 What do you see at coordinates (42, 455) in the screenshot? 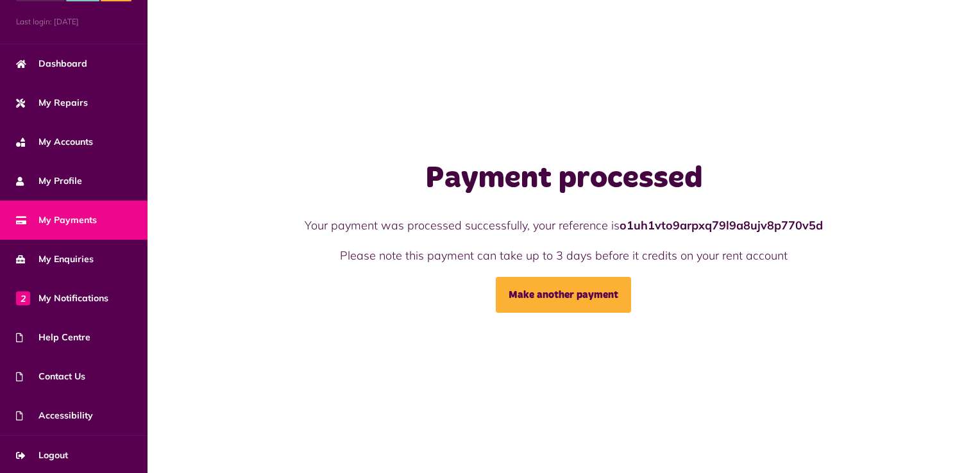
I see `span: Logout` at bounding box center [42, 455].